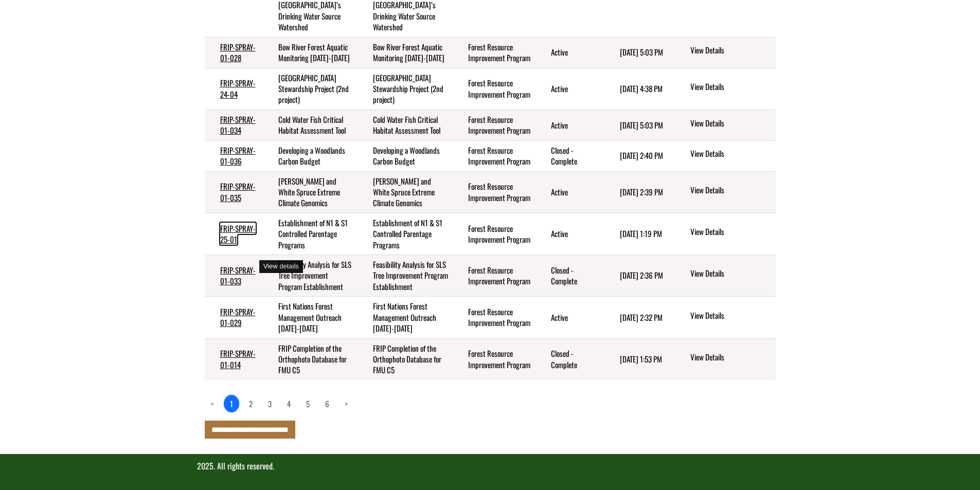 This screenshot has width=980, height=490. What do you see at coordinates (639, 192) in the screenshot?
I see `td: 5/14/2025 2:39 PM` at bounding box center [639, 192].